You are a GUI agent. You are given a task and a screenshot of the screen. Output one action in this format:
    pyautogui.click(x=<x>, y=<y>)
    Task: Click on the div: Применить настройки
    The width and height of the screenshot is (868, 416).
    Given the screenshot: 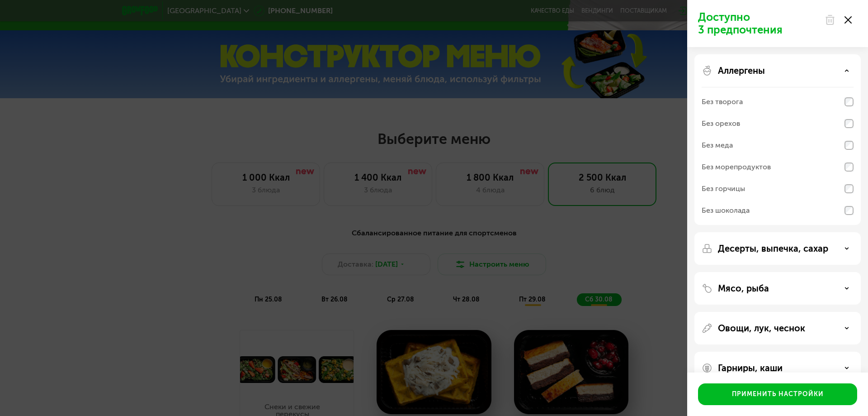 What is the action you would take?
    pyautogui.click(x=778, y=394)
    